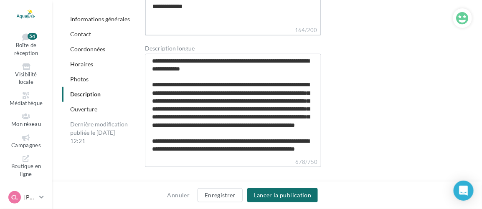  Describe the element at coordinates (26, 45) in the screenshot. I see `a: Boîte de réception 54` at that location.